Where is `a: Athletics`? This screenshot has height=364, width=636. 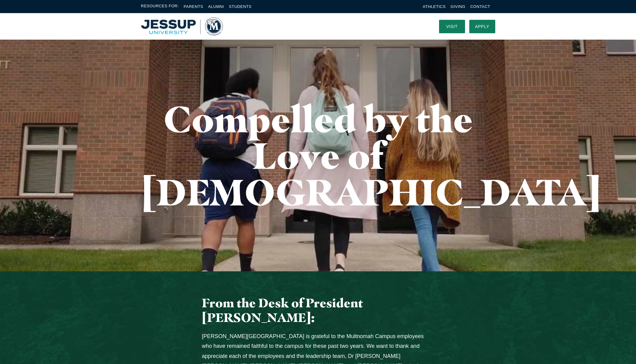 a: Athletics is located at coordinates (434, 6).